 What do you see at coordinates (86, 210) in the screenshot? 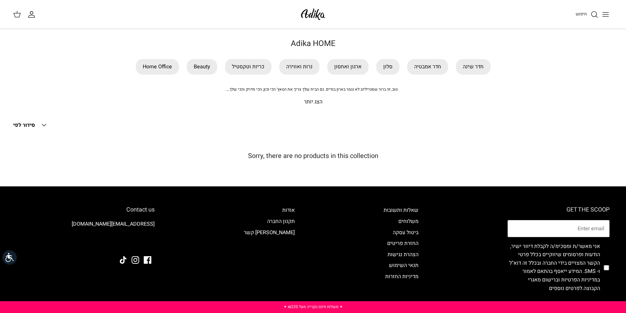
I see `h6: Contact us` at bounding box center [86, 210].